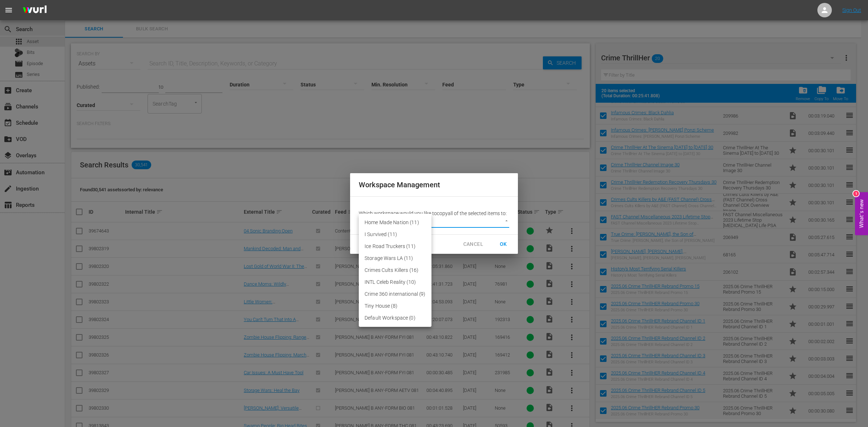  Describe the element at coordinates (395, 258) in the screenshot. I see `li: Storage Wars LA (11)` at that location.